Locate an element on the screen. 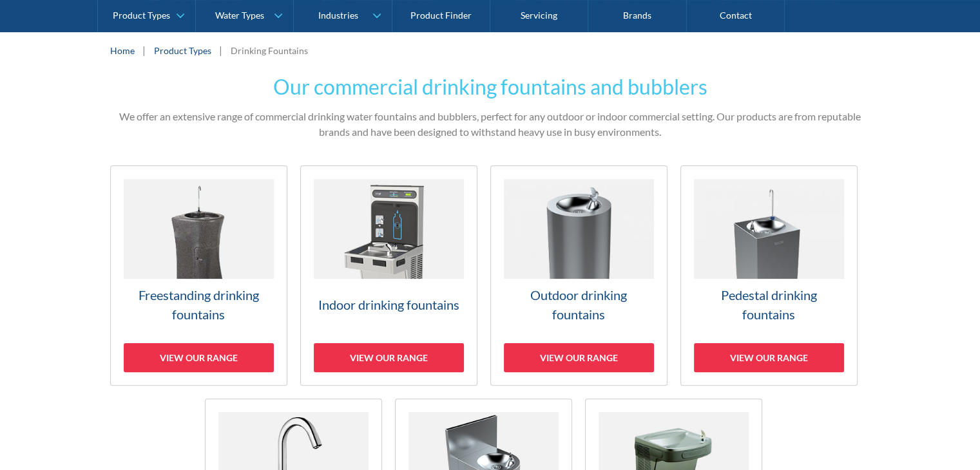  h3: Freestanding drinking fountains is located at coordinates (198, 304).